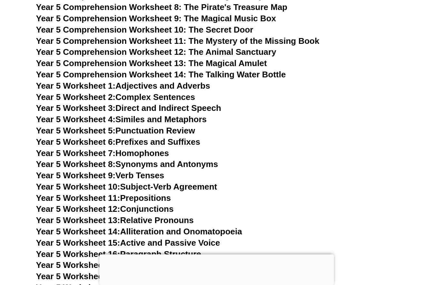  Describe the element at coordinates (76, 86) in the screenshot. I see `span: Year 5 Worksheet 1:` at that location.